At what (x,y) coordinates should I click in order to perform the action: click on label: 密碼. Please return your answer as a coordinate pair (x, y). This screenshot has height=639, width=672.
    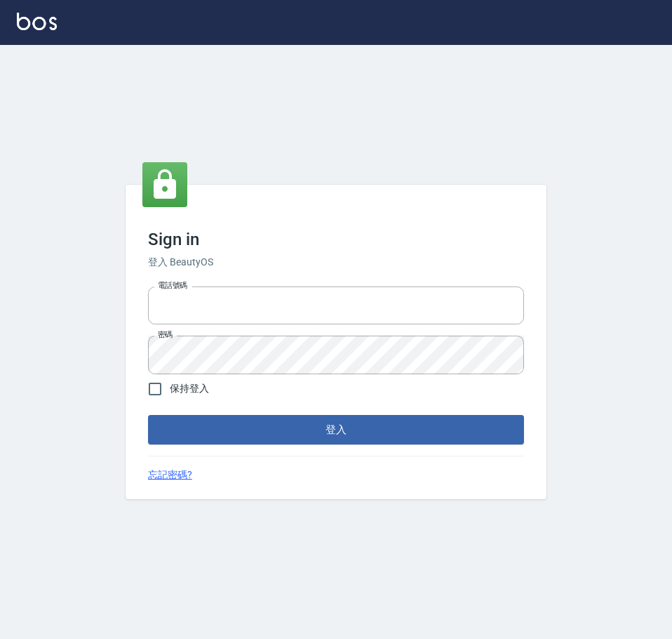
    Looking at the image, I should click on (165, 334).